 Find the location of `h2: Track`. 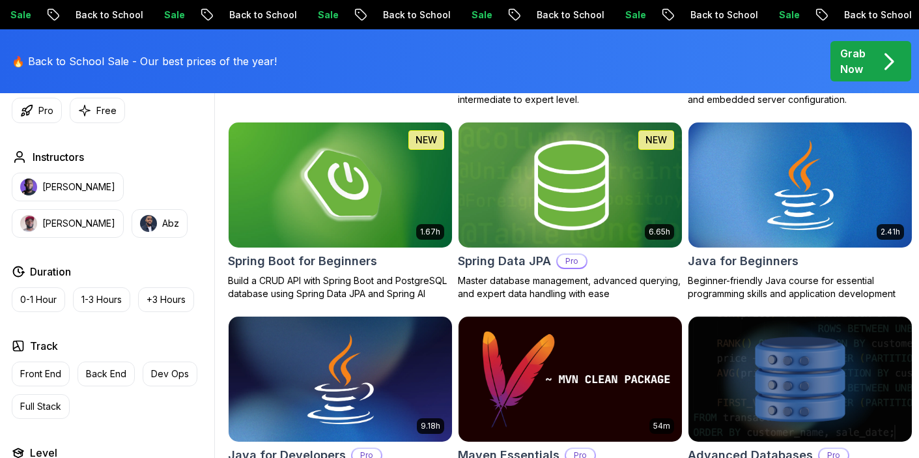

h2: Track is located at coordinates (44, 346).